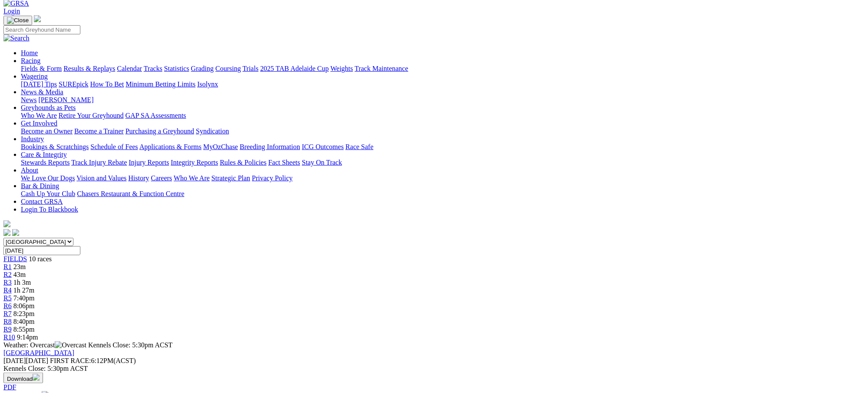  What do you see at coordinates (442, 178) in the screenshot?
I see `div: About` at bounding box center [442, 178].